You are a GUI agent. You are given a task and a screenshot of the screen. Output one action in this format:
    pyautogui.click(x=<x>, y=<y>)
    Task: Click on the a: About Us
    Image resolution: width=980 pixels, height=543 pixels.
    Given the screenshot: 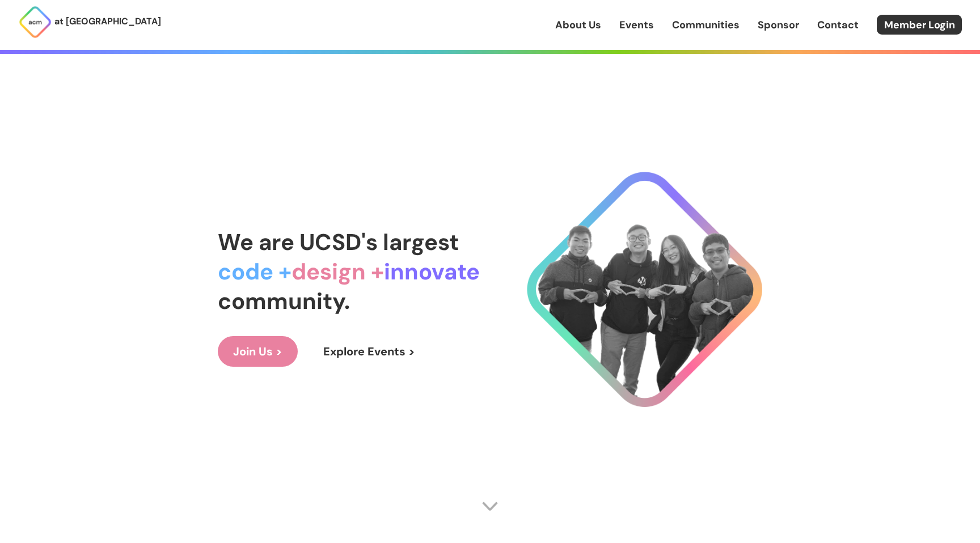 What is the action you would take?
    pyautogui.click(x=578, y=25)
    